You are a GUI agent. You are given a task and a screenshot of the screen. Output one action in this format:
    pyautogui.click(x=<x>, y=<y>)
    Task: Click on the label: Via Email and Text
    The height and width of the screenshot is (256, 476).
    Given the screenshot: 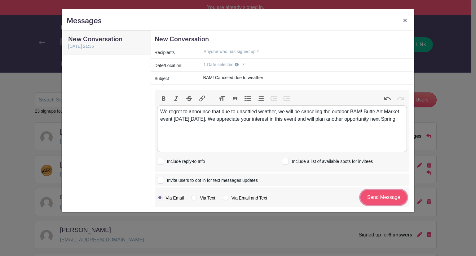 What is the action you would take?
    pyautogui.click(x=245, y=198)
    